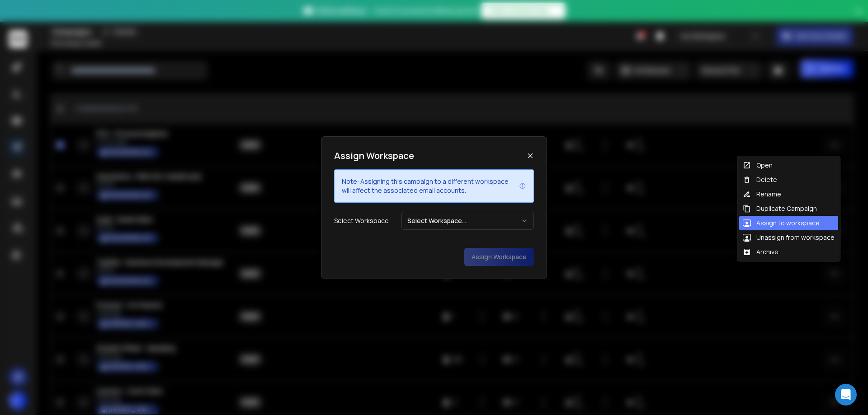 The width and height of the screenshot is (868, 415). I want to click on div: Open Intercom Messenger, so click(846, 395).